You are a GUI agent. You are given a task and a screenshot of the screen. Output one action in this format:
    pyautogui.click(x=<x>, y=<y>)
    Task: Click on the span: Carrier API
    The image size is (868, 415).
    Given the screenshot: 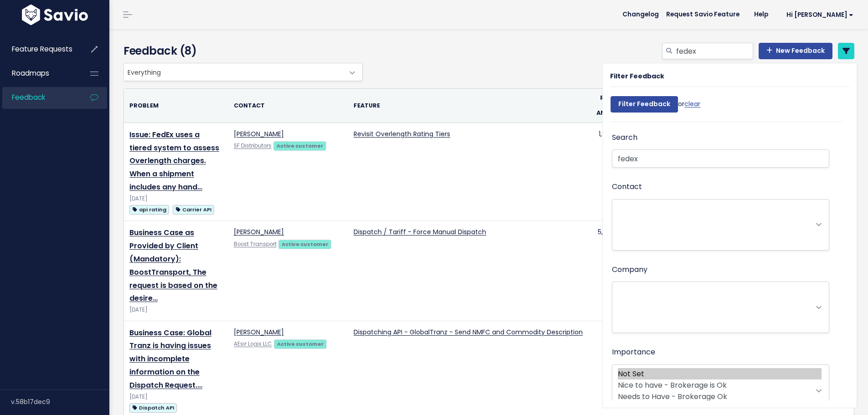 What is the action you would take?
    pyautogui.click(x=193, y=209)
    